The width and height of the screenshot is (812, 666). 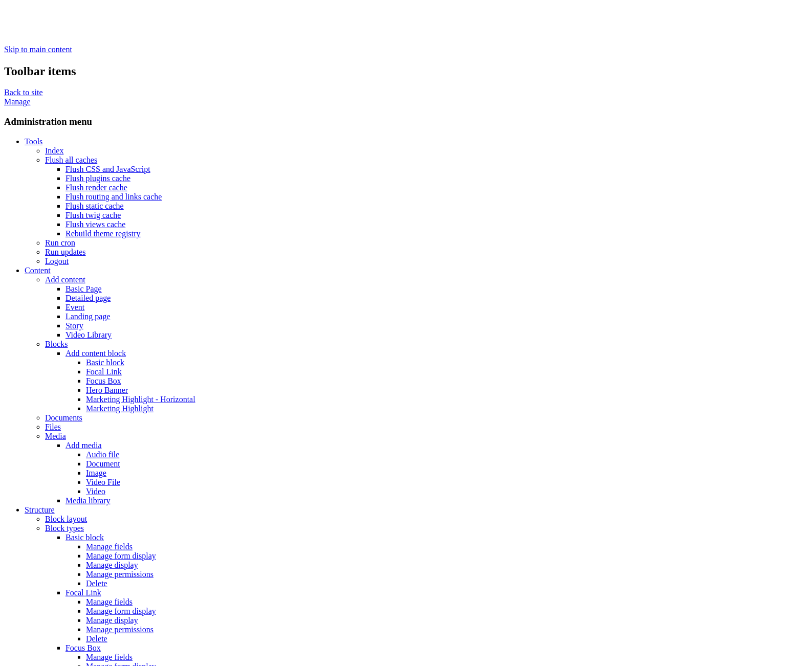 What do you see at coordinates (84, 446) in the screenshot?
I see `a: Add media` at bounding box center [84, 446].